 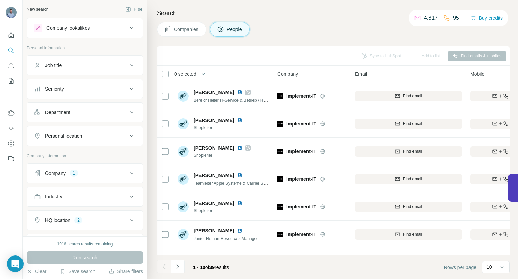 I want to click on button: Company1, so click(x=85, y=173).